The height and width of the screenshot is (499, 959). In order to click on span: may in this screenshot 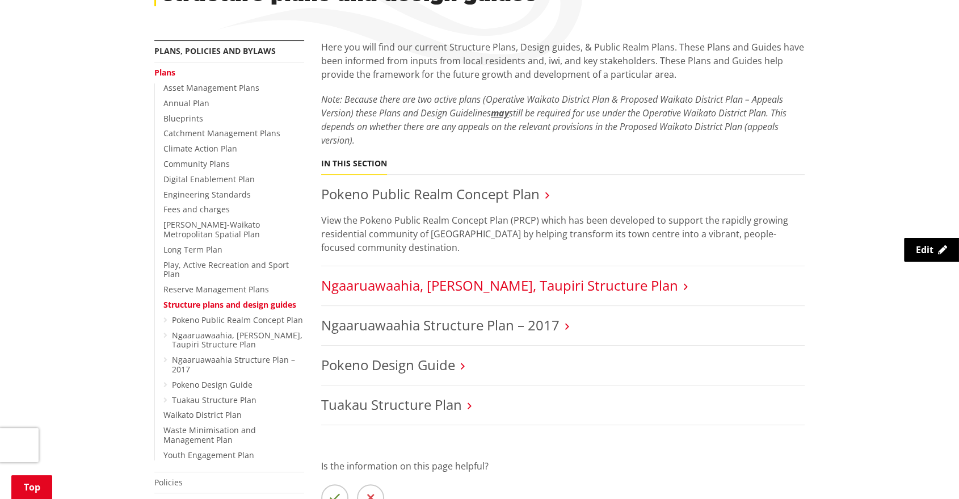, I will do `click(500, 113)`.